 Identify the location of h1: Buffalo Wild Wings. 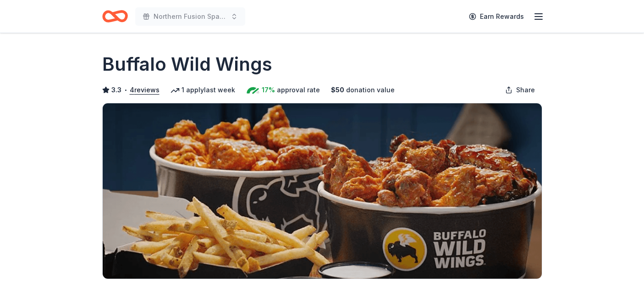
(187, 64).